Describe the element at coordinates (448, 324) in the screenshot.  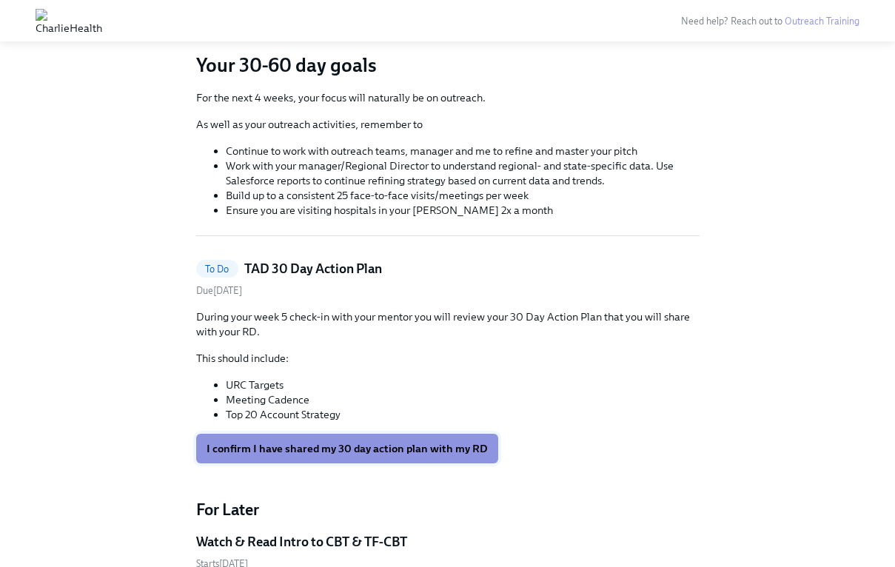
I see `p: During your week 5 check-in with your mentor you will review your 30 Day Action Plan that you wil...` at that location.